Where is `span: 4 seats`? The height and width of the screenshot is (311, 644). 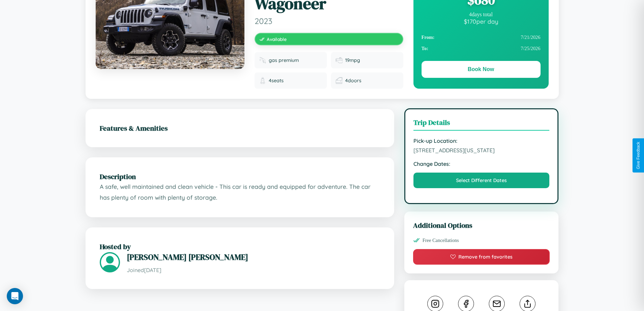 span: 4 seats is located at coordinates (276, 81).